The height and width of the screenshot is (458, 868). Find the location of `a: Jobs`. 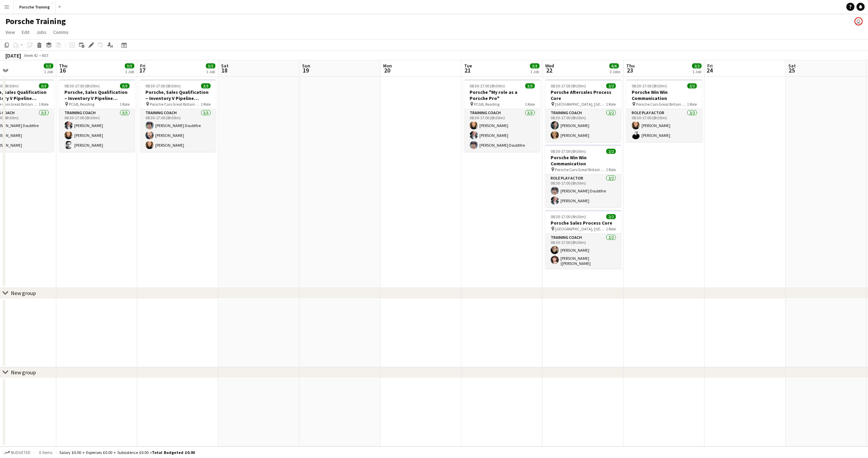

a: Jobs is located at coordinates (41, 32).